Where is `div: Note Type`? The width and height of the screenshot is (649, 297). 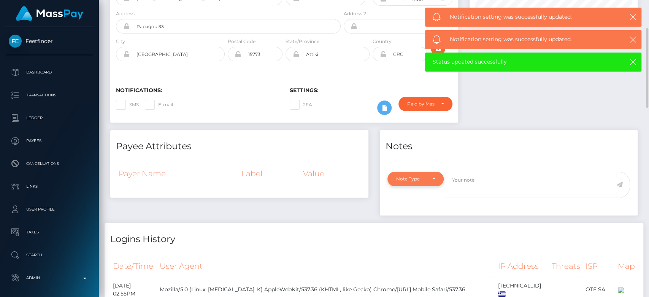 div: Note Type is located at coordinates (411, 179).